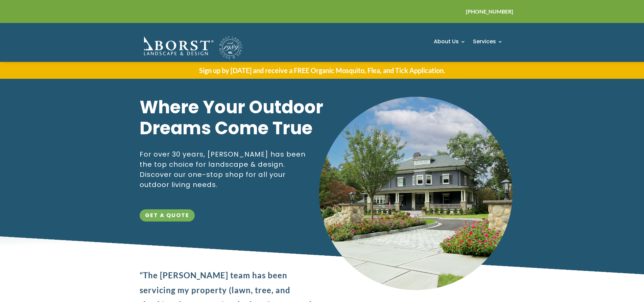 The image size is (644, 302). I want to click on img: IMG_1058, so click(416, 193).